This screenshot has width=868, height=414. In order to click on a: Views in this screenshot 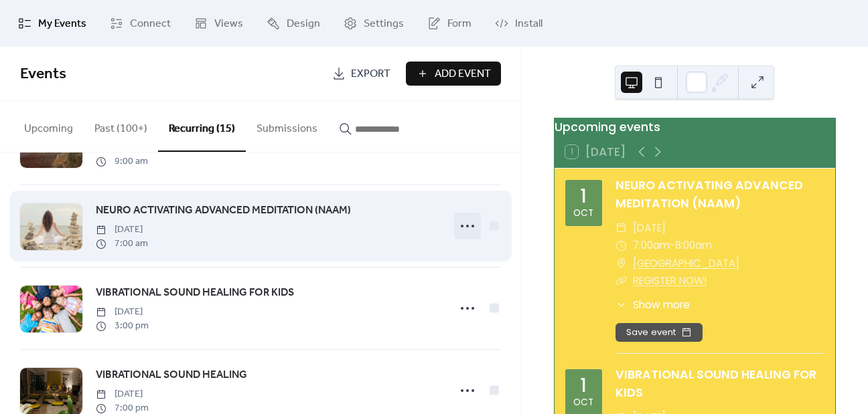, I will do `click(219, 24)`.